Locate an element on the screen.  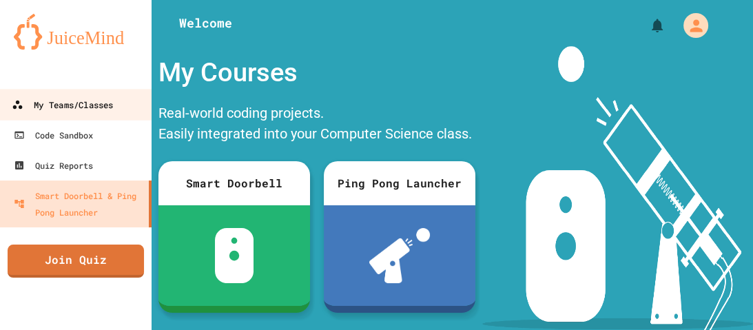
div: My Account is located at coordinates (691, 25).